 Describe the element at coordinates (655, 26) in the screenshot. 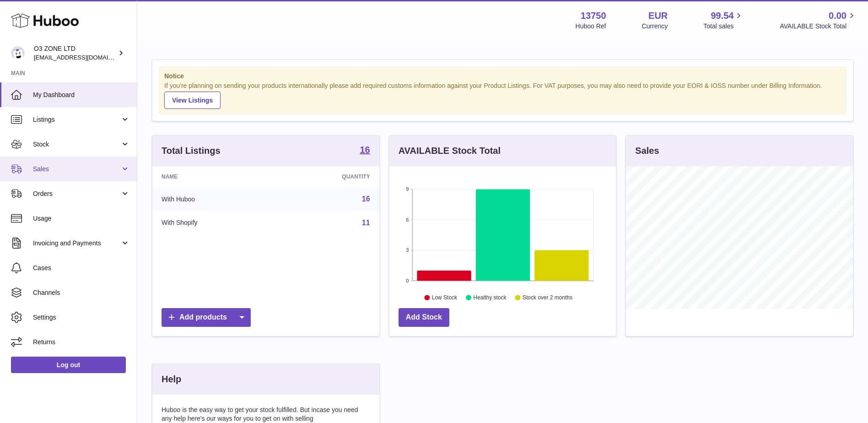

I see `div: Currency` at that location.